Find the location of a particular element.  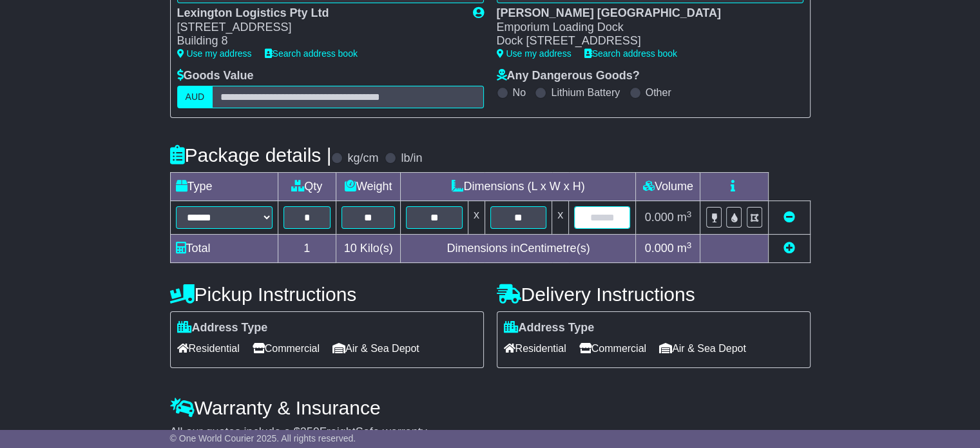

span: 250 is located at coordinates (310, 432).